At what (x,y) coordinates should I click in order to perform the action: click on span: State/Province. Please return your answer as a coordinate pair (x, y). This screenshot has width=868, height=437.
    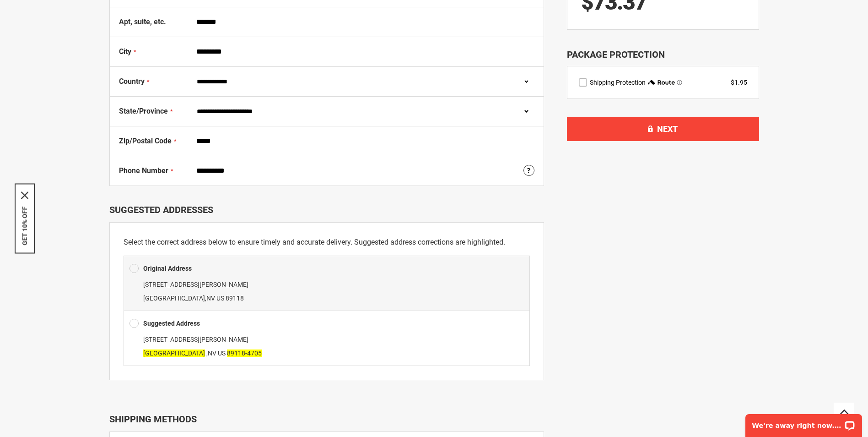
    Looking at the image, I should click on (143, 111).